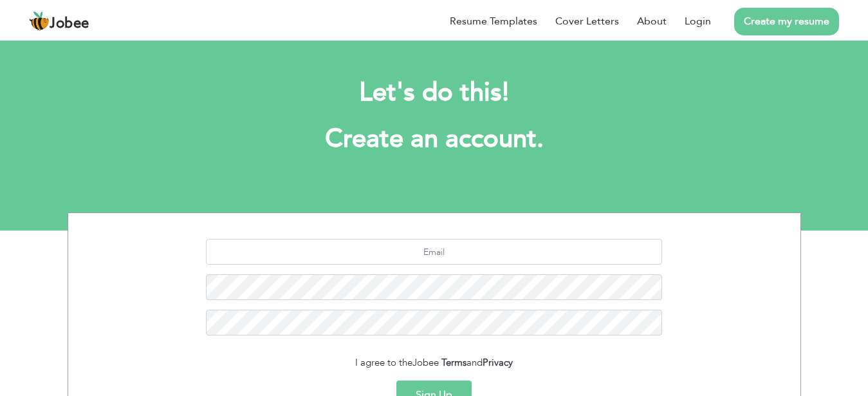 This screenshot has height=396, width=868. Describe the element at coordinates (59, 21) in the screenshot. I see `a: Jobee` at that location.